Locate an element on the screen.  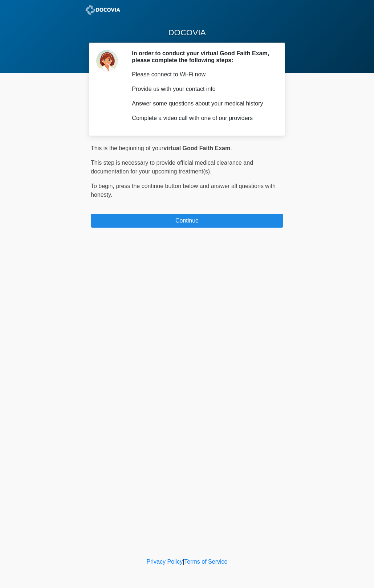
img: Agent Avatar is located at coordinates (107, 61).